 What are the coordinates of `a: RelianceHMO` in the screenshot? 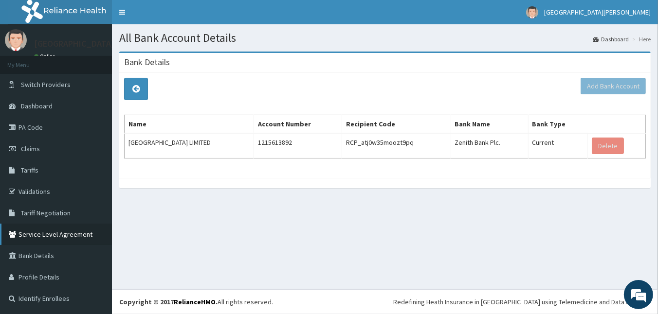 It's located at (195, 302).